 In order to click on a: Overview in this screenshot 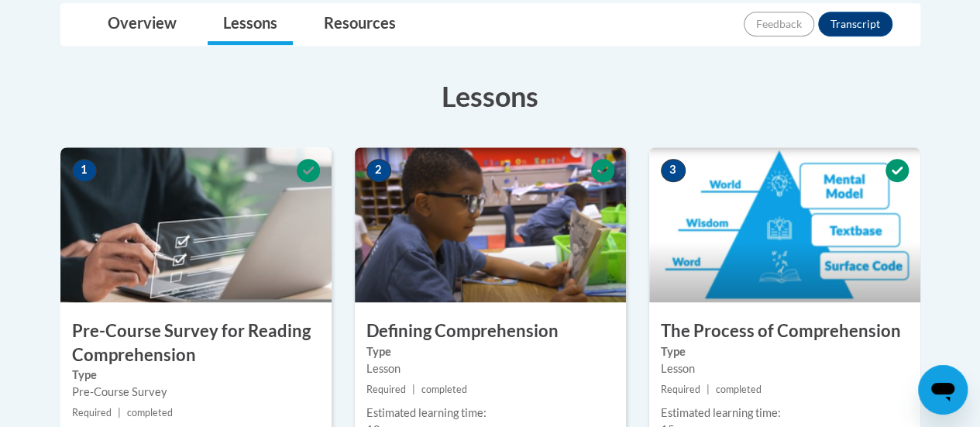, I will do `click(142, 24)`.